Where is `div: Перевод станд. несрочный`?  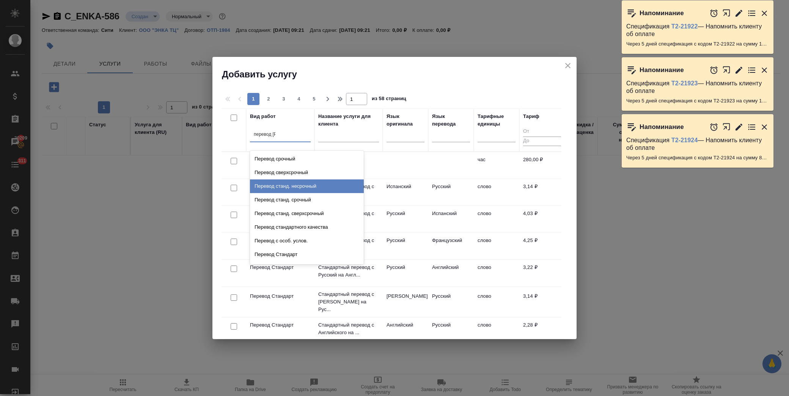
div: Перевод станд. несрочный is located at coordinates (307, 186).